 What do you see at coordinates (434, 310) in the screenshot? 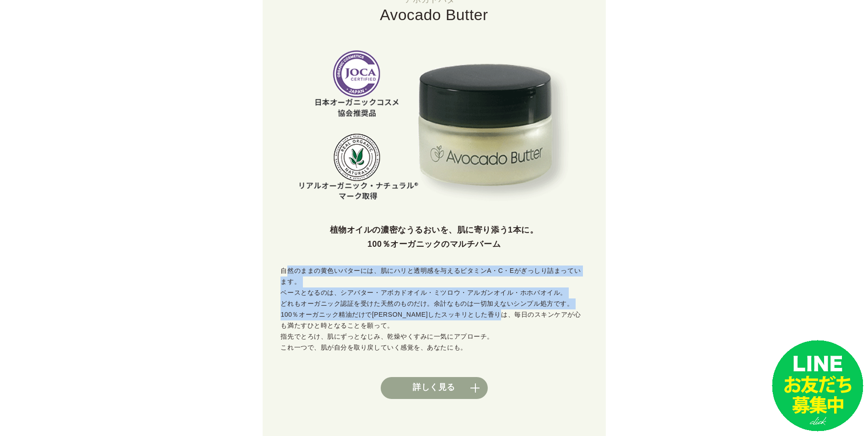
I see `p: 自然のままの黄色いバターには、肌にハリと透明感を与えるビタミンA・C・Eがぎっしり詰まっています。 ベースとなるのは、シアバター・アボカドオイル・ミツロウ・アルガンオイル・ホホバオイル。 どれも...` at bounding box center [434, 310].